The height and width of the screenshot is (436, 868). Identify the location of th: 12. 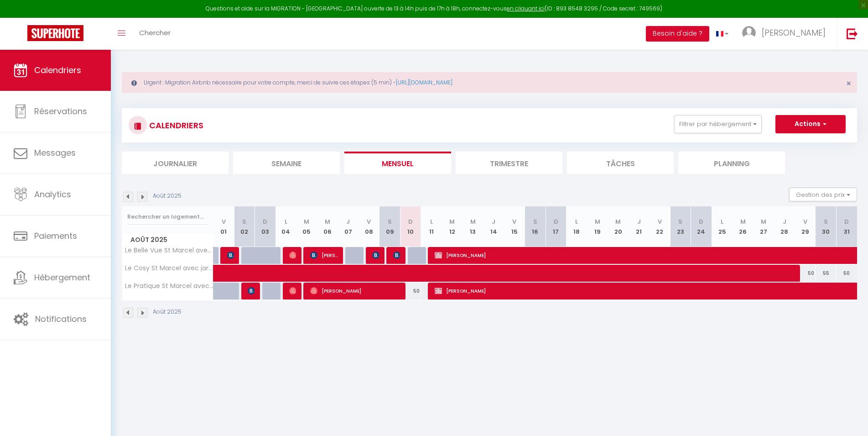
(452, 227).